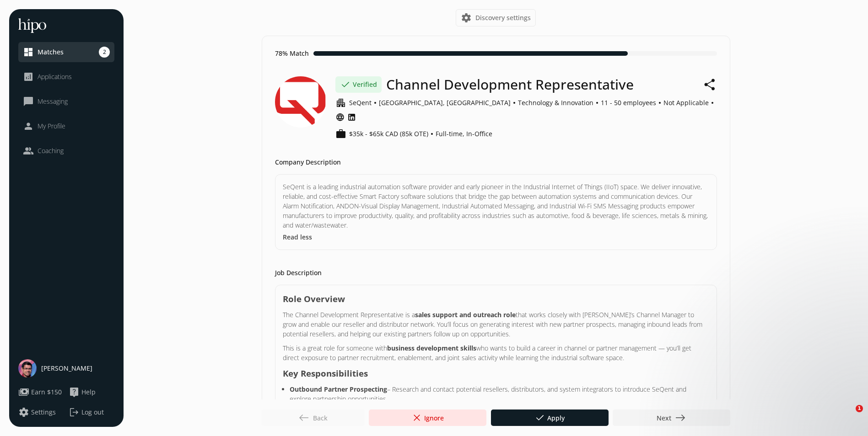  What do you see at coordinates (67, 77) in the screenshot?
I see `a: analyticsApplications` at bounding box center [67, 77].